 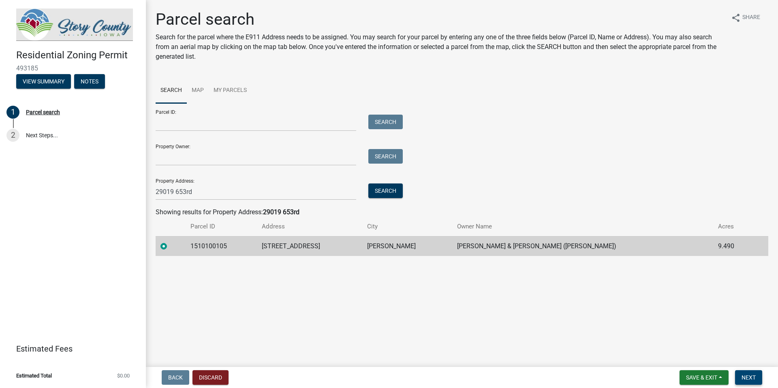 I want to click on p: Search for the parcel where the E911 Address needs to be assigned. You may search for your parcel..., so click(x=440, y=47).